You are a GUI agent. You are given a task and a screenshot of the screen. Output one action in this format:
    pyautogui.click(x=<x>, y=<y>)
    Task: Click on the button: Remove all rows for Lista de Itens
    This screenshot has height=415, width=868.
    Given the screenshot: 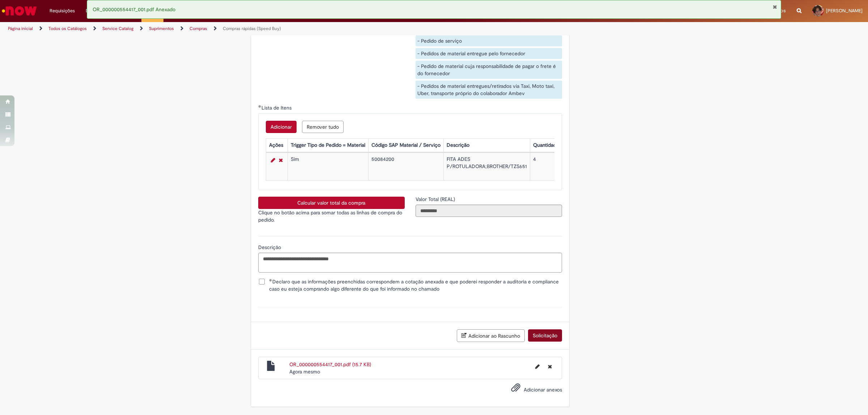 What is the action you would take?
    pyautogui.click(x=323, y=127)
    